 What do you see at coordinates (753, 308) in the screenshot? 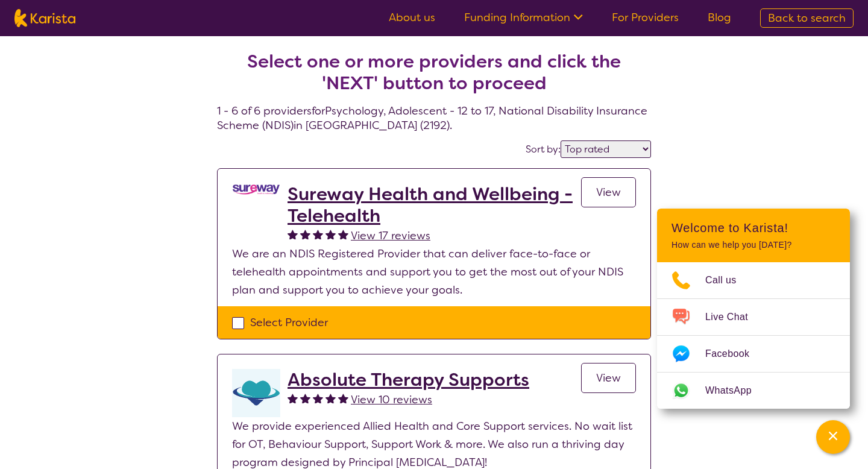
I see `div: Channel Menu` at bounding box center [753, 308].